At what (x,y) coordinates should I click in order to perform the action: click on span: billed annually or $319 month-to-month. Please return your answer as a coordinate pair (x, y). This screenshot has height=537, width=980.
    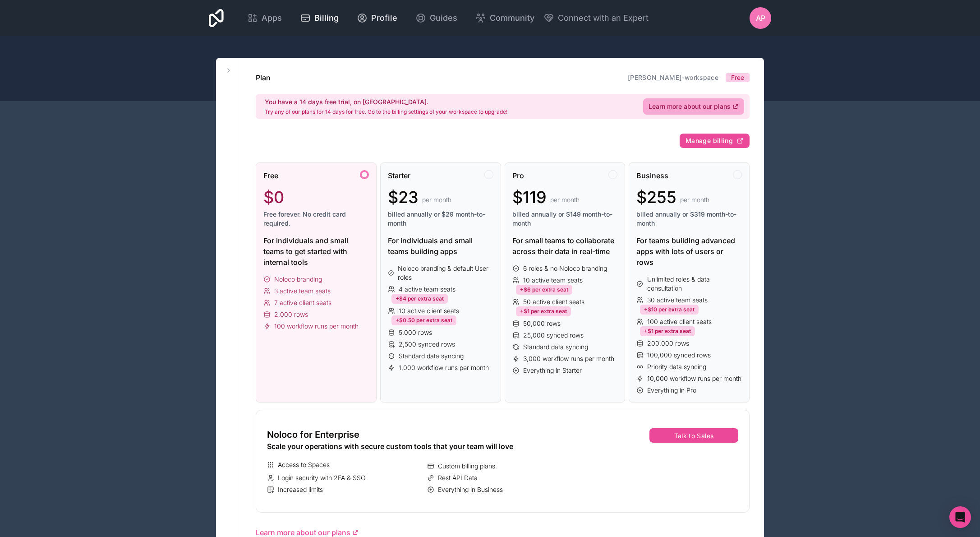
    Looking at the image, I should click on (689, 219).